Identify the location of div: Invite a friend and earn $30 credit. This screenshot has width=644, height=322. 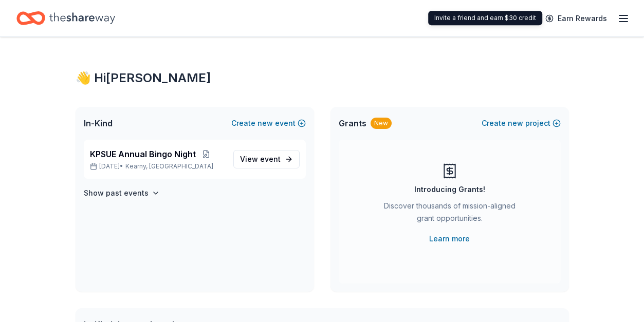
(485, 18).